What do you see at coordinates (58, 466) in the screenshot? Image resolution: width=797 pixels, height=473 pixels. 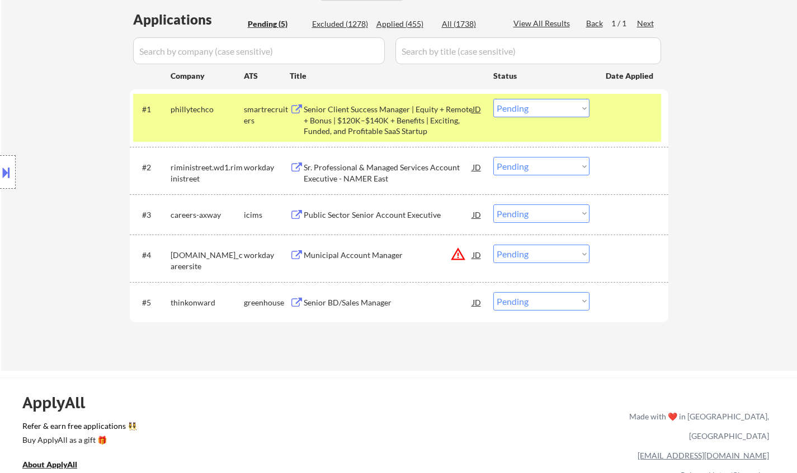 I see `a: About ApplyAll` at bounding box center [58, 466].